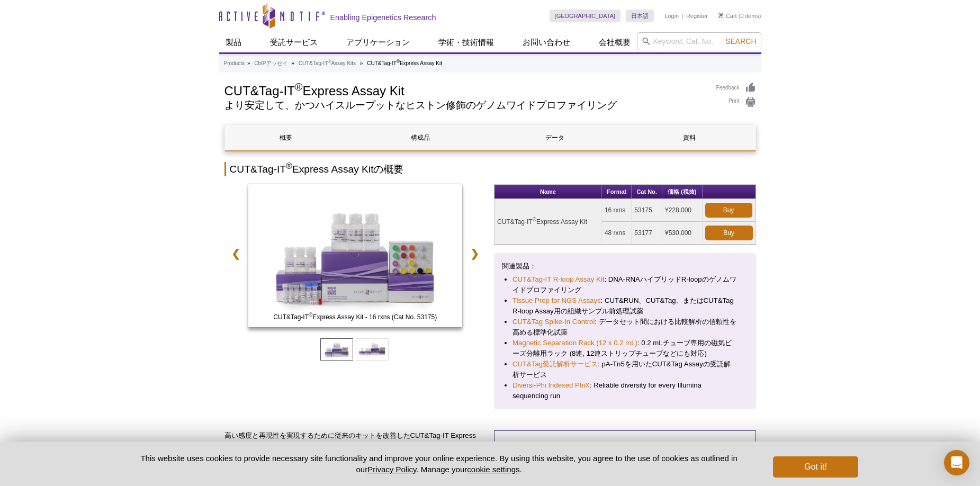  I want to click on a: アプリケーション, so click(378, 42).